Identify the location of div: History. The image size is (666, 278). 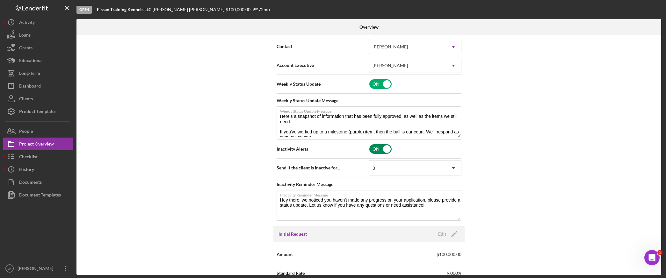
(26, 170).